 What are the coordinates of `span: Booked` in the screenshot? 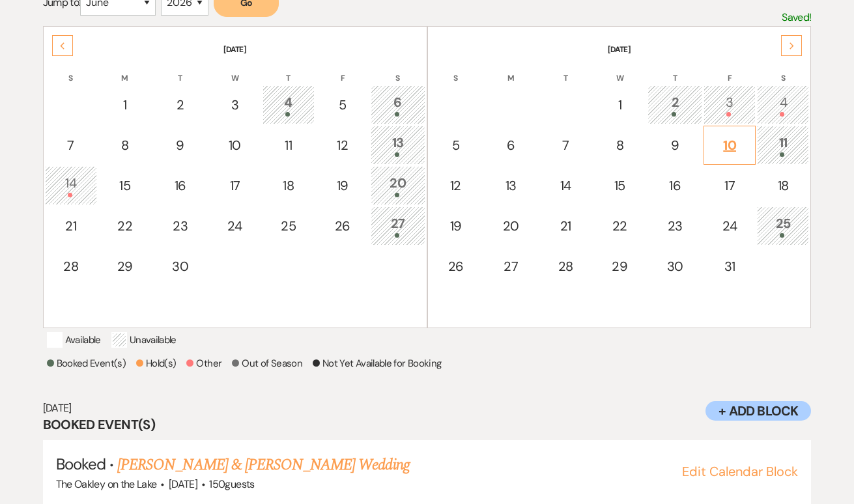 It's located at (80, 463).